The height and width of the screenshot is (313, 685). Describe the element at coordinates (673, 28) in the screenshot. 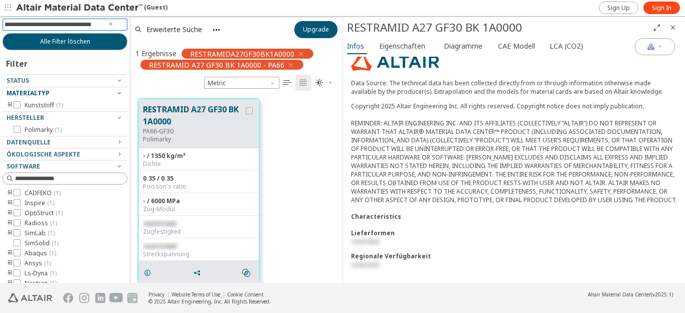

I see `button: Close` at that location.